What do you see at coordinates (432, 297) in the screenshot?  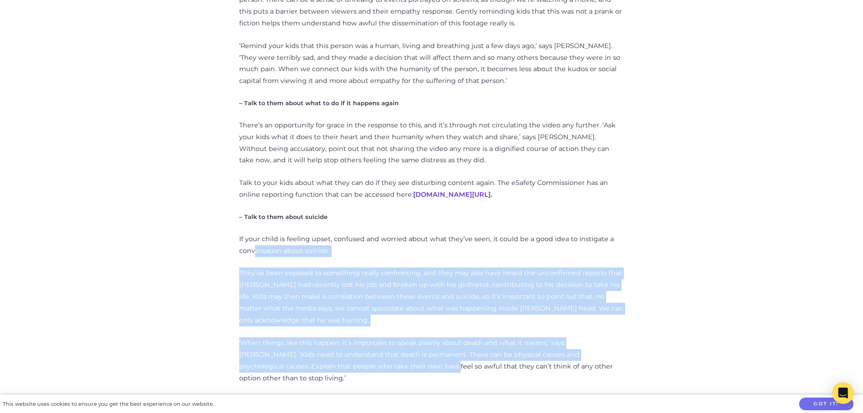 I see `p: They’ve been exposed to something really confronting, and they may also have heard the unconfirme...` at bounding box center [432, 297].